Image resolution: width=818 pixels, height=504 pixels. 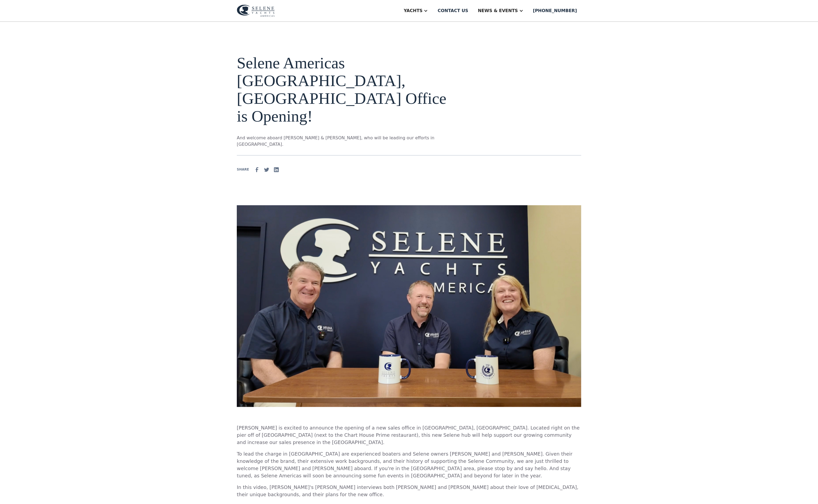 I want to click on img: Twitter, so click(x=267, y=170).